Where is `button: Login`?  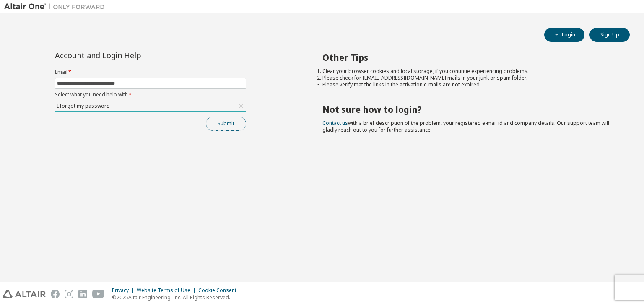
button: Login is located at coordinates (564, 35).